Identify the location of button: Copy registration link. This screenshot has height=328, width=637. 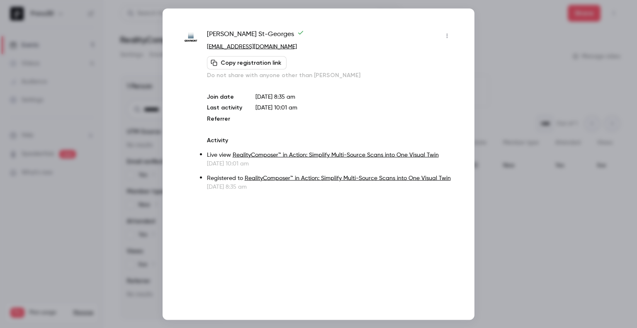
(247, 63).